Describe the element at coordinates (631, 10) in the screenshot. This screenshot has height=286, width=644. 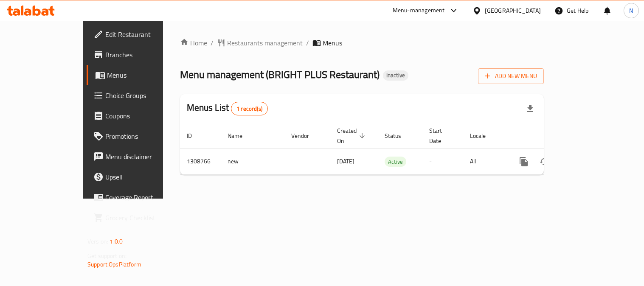
I see `span: N` at that location.